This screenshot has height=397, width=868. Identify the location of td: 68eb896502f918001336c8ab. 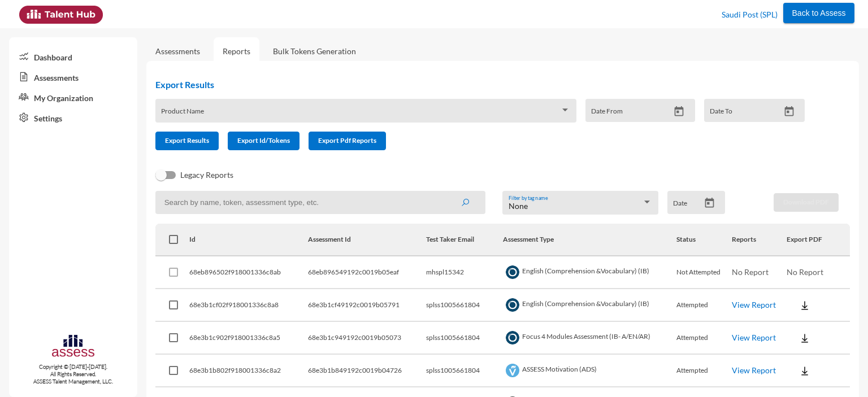
(249, 273).